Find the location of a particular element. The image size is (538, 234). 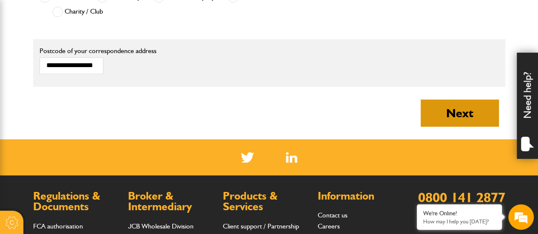

input: Enter your phone number is located at coordinates (83, 138).